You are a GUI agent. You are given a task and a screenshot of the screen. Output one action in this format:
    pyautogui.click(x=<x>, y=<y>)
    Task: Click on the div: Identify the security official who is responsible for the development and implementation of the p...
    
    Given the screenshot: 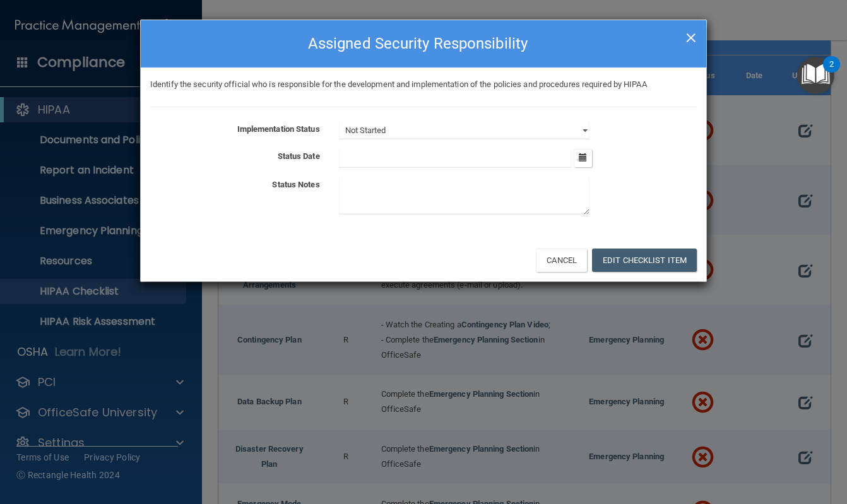 What is the action you would take?
    pyautogui.click(x=423, y=85)
    